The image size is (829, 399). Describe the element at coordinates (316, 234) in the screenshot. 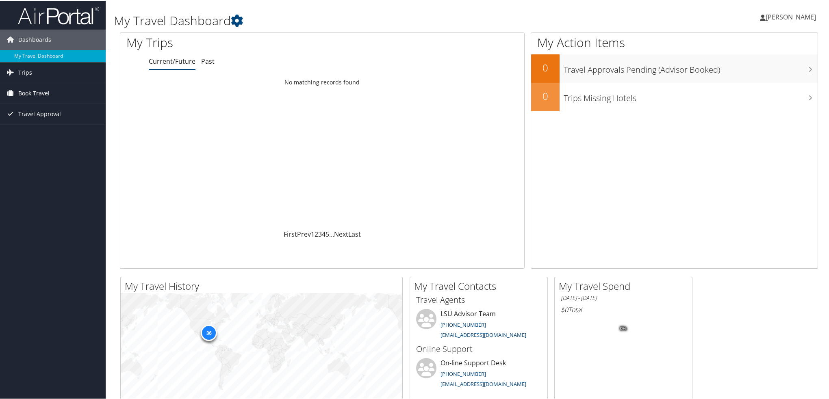

I see `a: 2` at that location.